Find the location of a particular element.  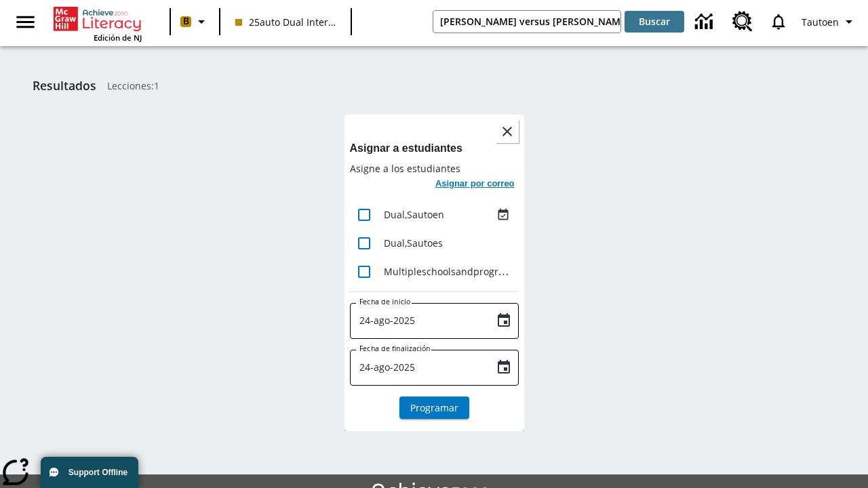

span: Support Offline is located at coordinates (98, 472).